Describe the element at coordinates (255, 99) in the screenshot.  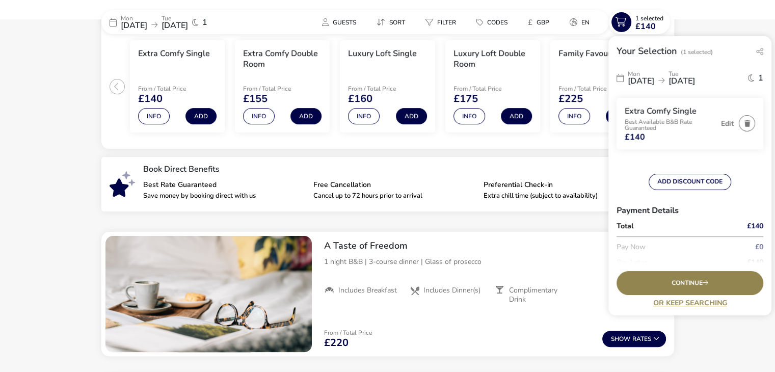
I see `span: £155` at that location.